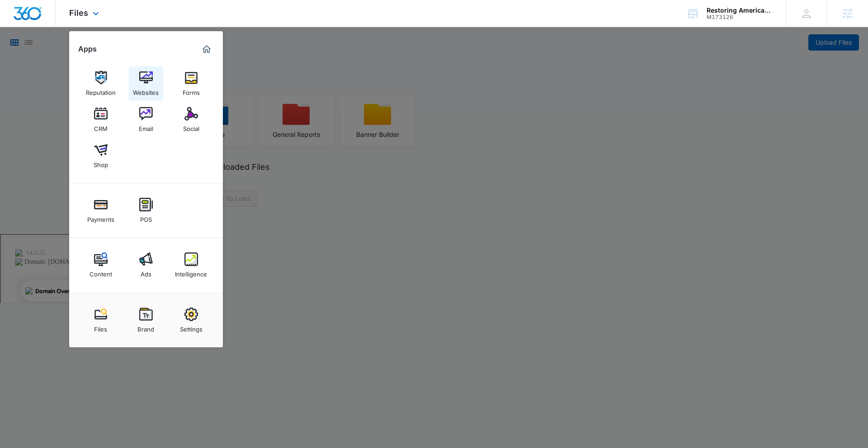 The width and height of the screenshot is (868, 448). I want to click on span: Files, so click(79, 12).